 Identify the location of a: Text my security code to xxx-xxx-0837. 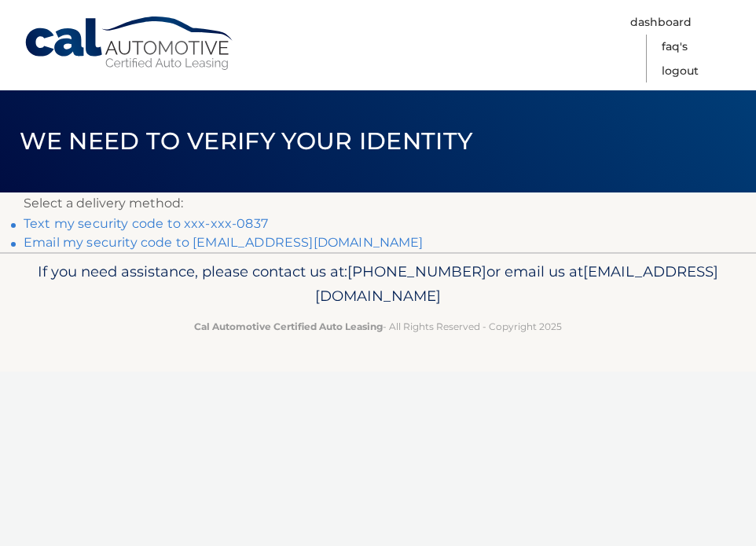
(146, 223).